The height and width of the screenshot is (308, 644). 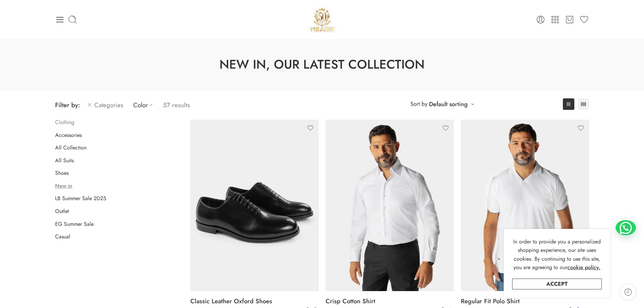 I want to click on a: All Suits, so click(x=64, y=160).